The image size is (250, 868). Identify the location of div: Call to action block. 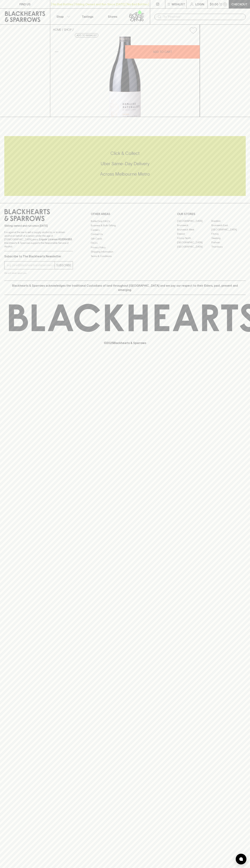
(125, 166).